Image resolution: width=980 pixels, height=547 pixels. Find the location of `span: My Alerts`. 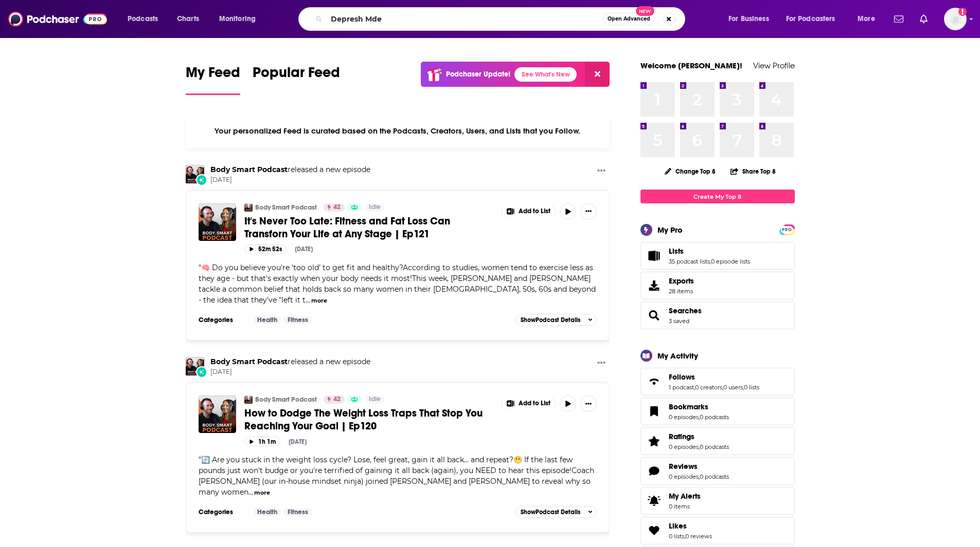

span: My Alerts is located at coordinates (654, 501).